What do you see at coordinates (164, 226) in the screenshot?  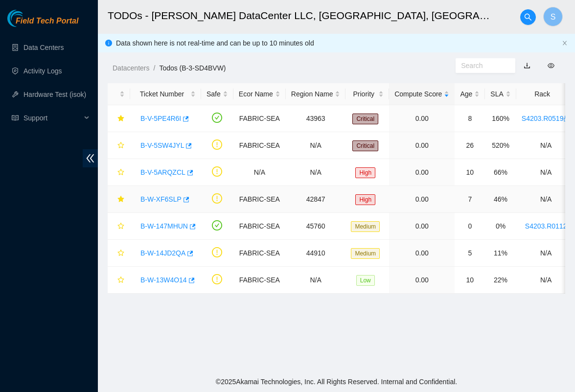 I see `a: B-W-147MHUN` at bounding box center [164, 226].